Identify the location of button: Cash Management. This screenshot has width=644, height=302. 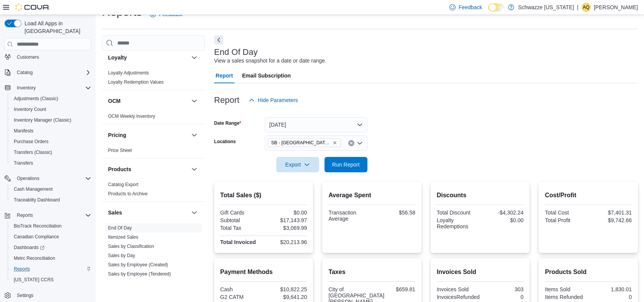
(51, 189).